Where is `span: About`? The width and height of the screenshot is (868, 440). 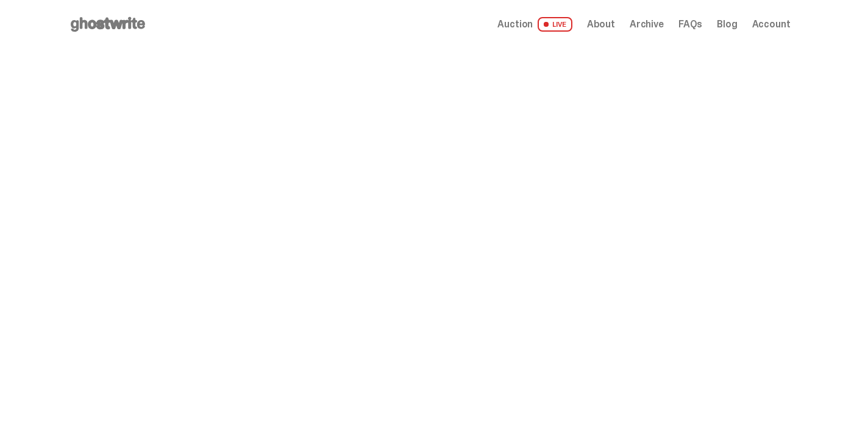
span: About is located at coordinates (601, 24).